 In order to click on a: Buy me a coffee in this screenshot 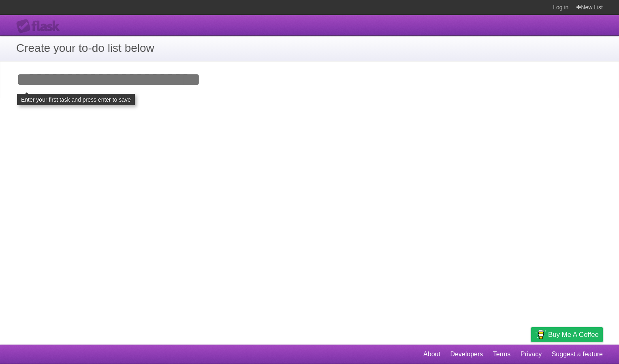, I will do `click(567, 334)`.